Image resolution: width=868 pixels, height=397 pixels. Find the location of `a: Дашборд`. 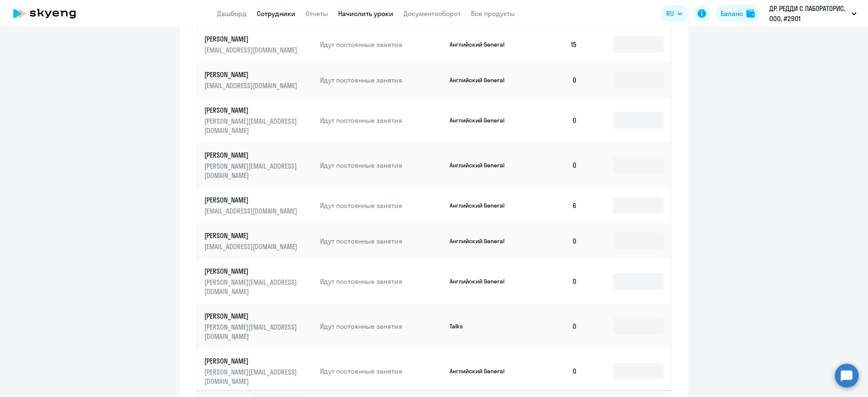

a: Дашборд is located at coordinates (232, 14).